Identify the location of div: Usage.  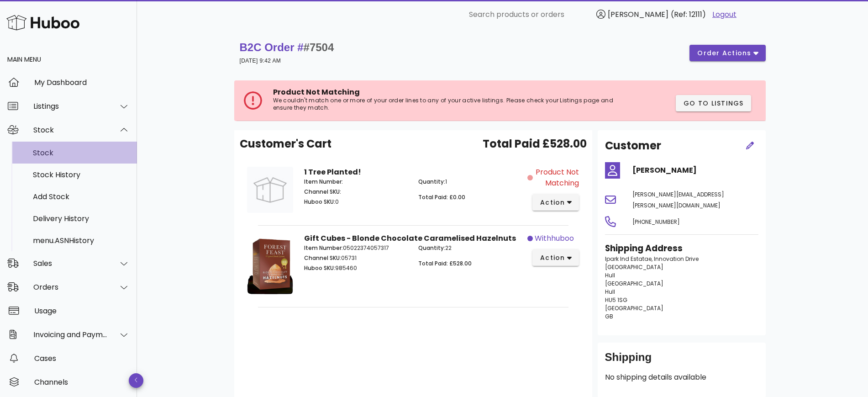
(82, 311).